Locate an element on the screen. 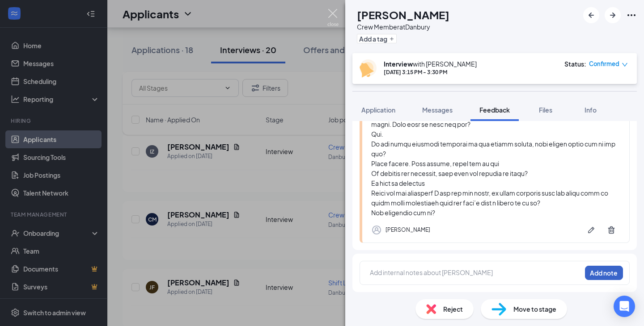 The height and width of the screenshot is (326, 644). span: Move to stage is located at coordinates (535, 309).